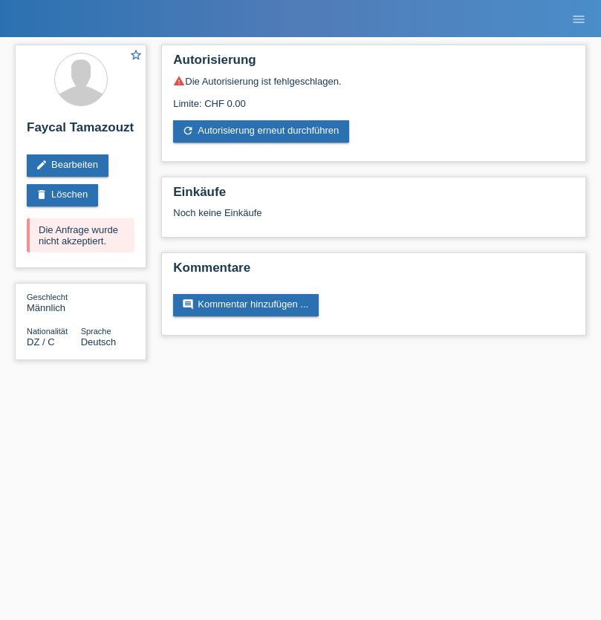 The image size is (601, 620). Describe the element at coordinates (68, 166) in the screenshot. I see `a: editBearbeiten` at that location.